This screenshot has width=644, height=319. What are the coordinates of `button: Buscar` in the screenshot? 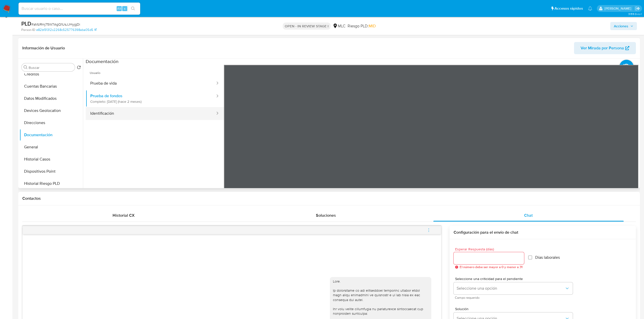 It's located at (25, 68).